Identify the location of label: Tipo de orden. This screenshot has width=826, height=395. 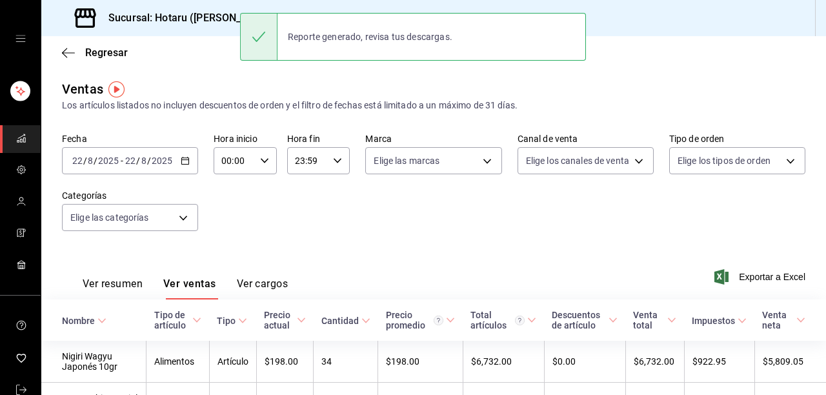
(737, 139).